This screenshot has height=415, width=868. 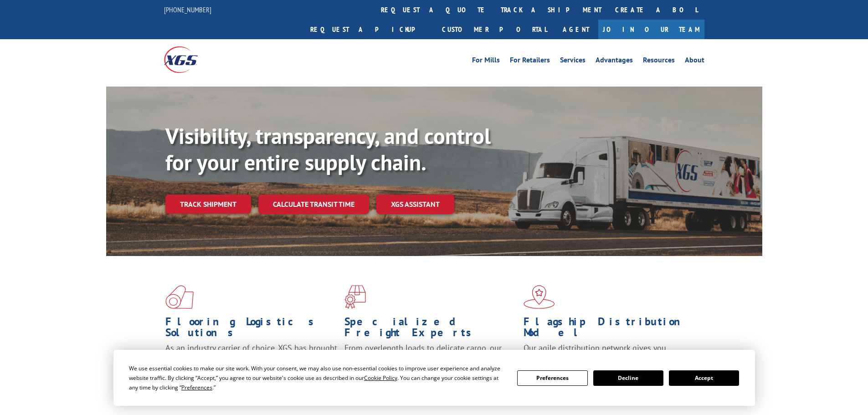 I want to click on b: Visibility, transparency, and control for your entire supply chain., so click(x=328, y=149).